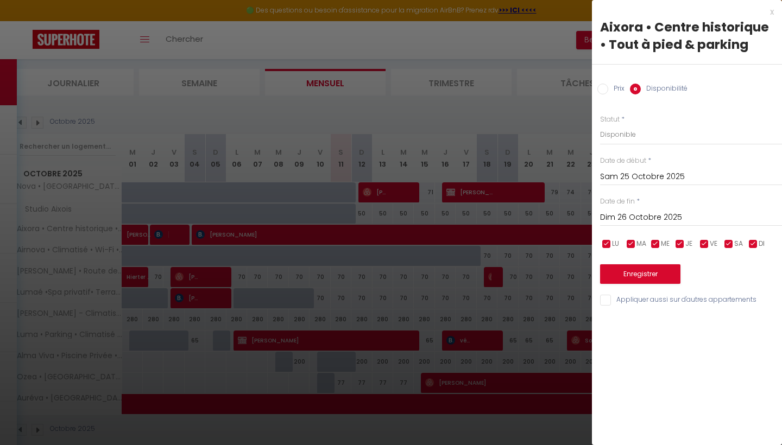  I want to click on button: Enregistrer, so click(640, 274).